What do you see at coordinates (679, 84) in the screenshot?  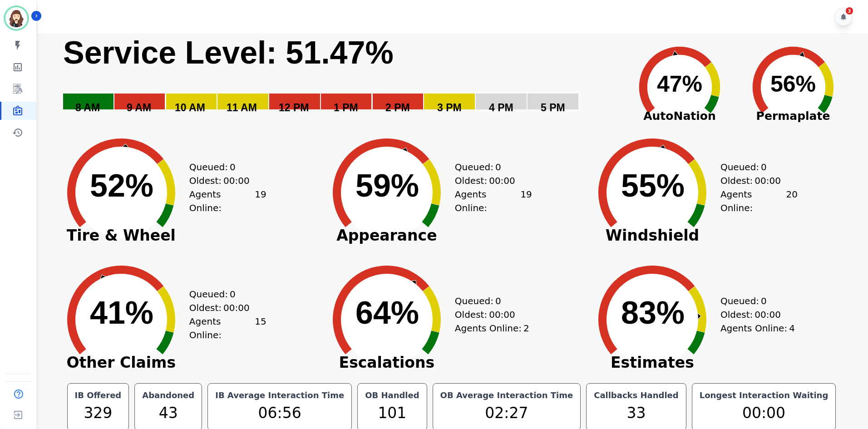 I see `text: 47%` at bounding box center [679, 84].